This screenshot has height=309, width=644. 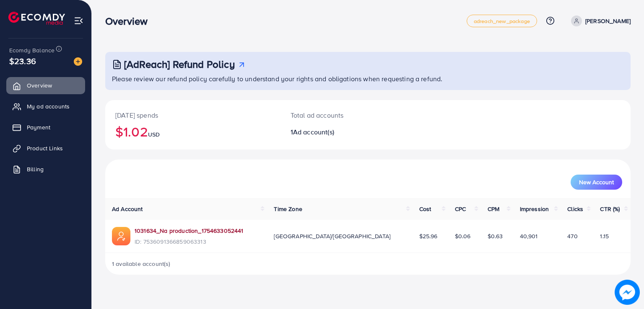 What do you see at coordinates (22, 61) in the screenshot?
I see `span: $23.36` at bounding box center [22, 61].